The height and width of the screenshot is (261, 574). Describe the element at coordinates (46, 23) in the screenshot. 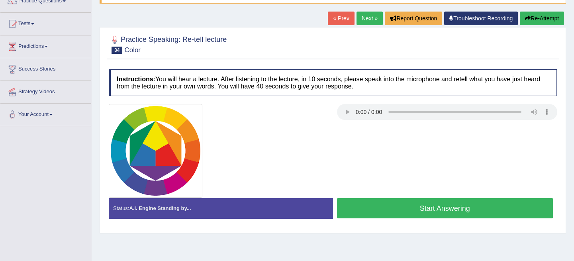

I see `a: Tests` at that location.